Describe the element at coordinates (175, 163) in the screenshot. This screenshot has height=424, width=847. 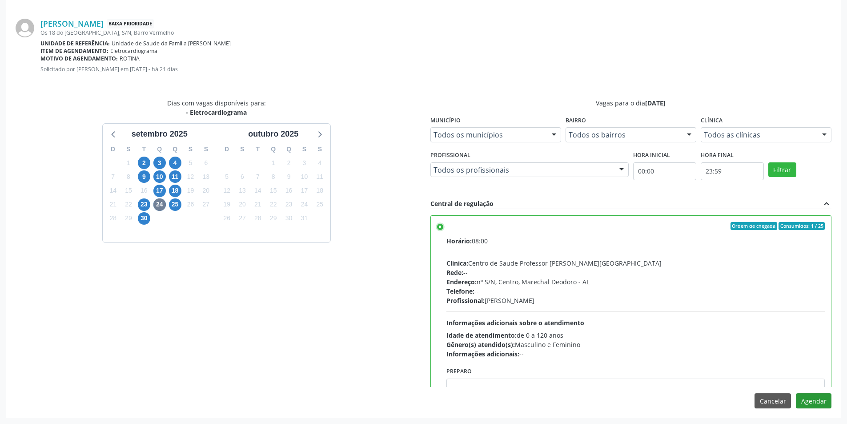
I see `span: quinta-feira, 4 de setembro de 2025` at that location.